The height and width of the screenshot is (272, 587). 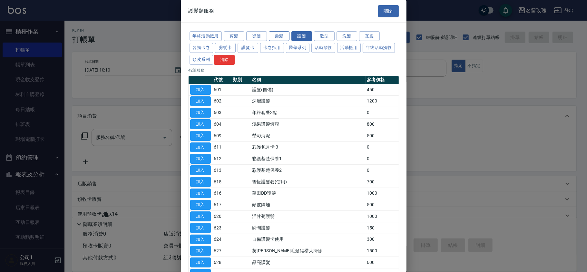 I want to click on td: 頭皮隔離, so click(x=308, y=205).